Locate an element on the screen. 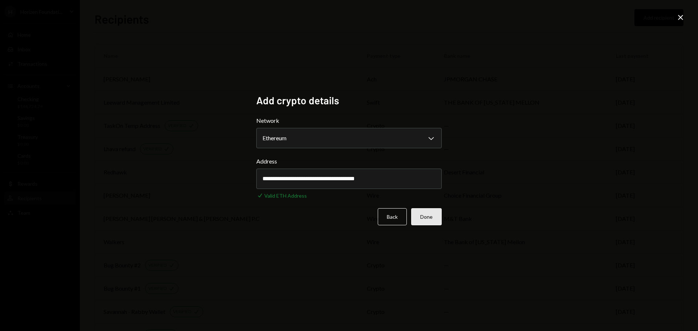 The height and width of the screenshot is (331, 698). button: Network is located at coordinates (349, 138).